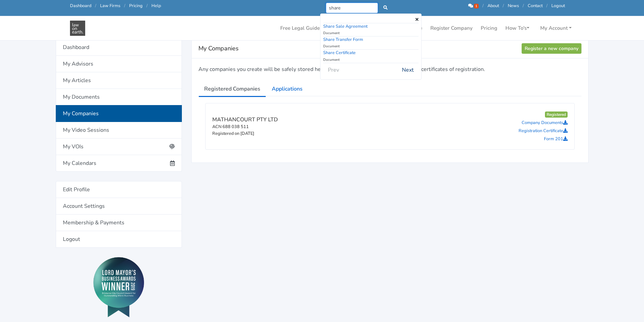 This screenshot has height=322, width=644. What do you see at coordinates (556, 28) in the screenshot?
I see `a: My Account` at bounding box center [556, 28].